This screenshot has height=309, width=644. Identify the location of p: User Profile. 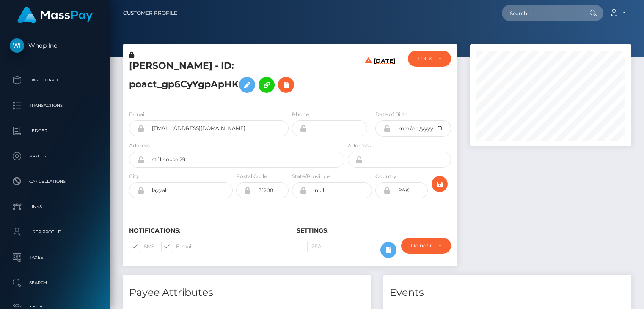
(55, 232).